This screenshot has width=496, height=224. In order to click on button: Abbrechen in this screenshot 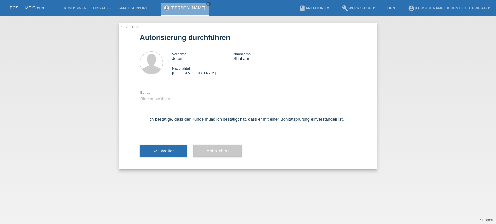, I will do `click(217, 151)`.